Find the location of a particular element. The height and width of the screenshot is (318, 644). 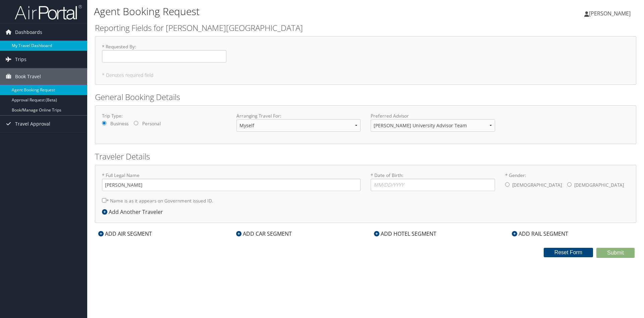

input: * Full Legal Name is located at coordinates (231, 185).